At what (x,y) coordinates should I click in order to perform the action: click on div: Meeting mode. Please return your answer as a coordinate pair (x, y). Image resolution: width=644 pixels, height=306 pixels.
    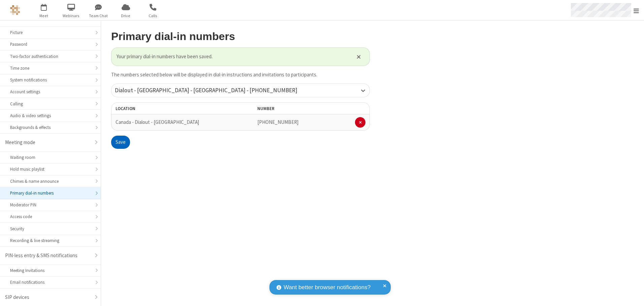
    Looking at the image, I should click on (48, 143).